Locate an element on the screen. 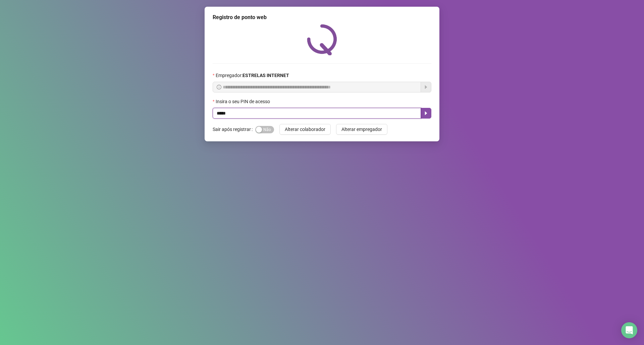 The height and width of the screenshot is (345, 644). span: Alterar empregador is located at coordinates (362, 129).